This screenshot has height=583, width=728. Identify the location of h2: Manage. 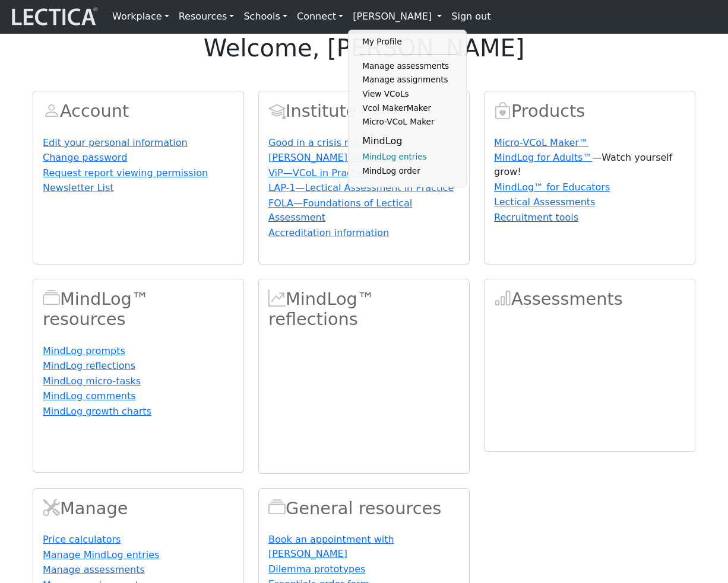
(138, 509).